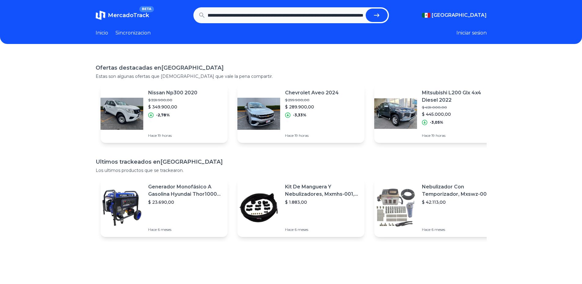 The height and width of the screenshot is (284, 582). Describe the element at coordinates (185, 202) in the screenshot. I see `p: $ 23.690,00` at that location.